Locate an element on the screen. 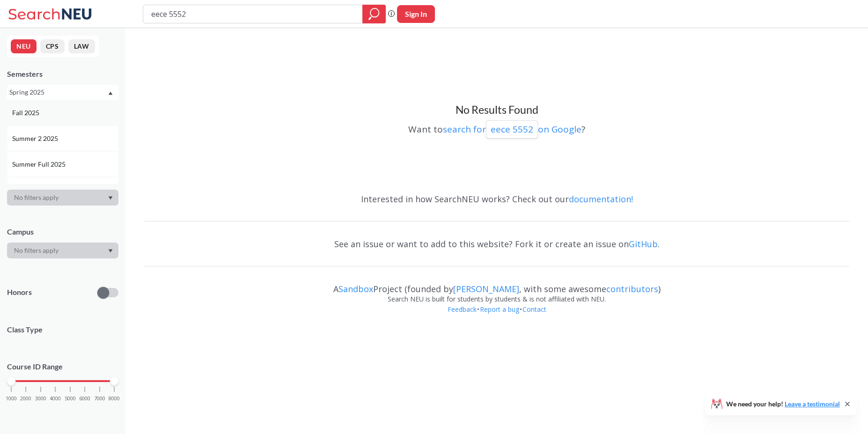 The height and width of the screenshot is (434, 868). span: 8000 is located at coordinates (114, 399).